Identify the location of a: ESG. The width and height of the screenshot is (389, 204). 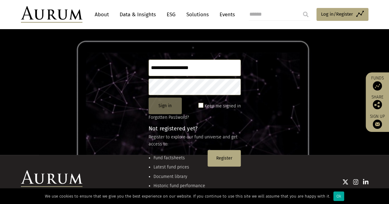
(171, 14).